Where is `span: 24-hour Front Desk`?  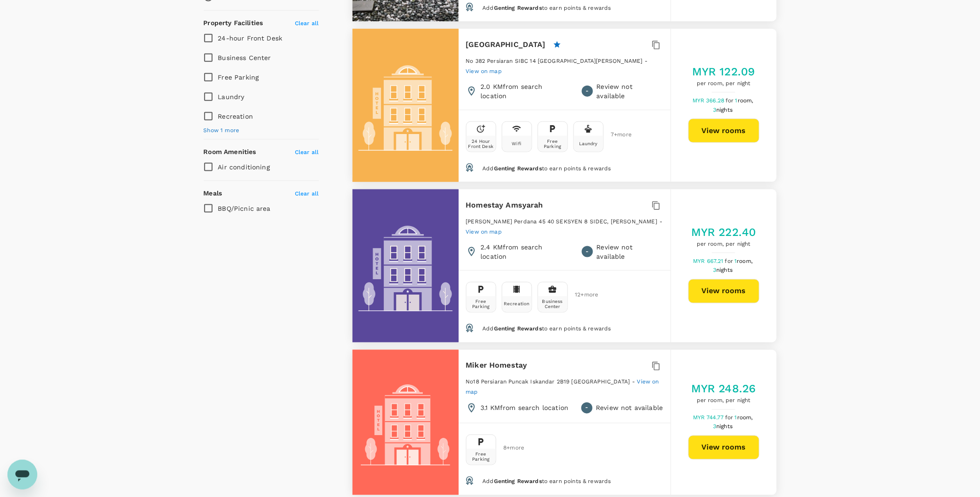
span: 24-hour Front Desk is located at coordinates (250, 39).